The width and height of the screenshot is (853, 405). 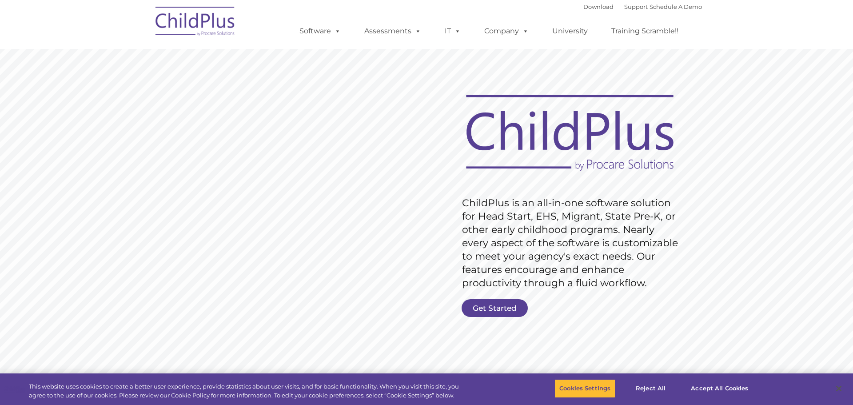 I want to click on a: Assessments, so click(x=393, y=31).